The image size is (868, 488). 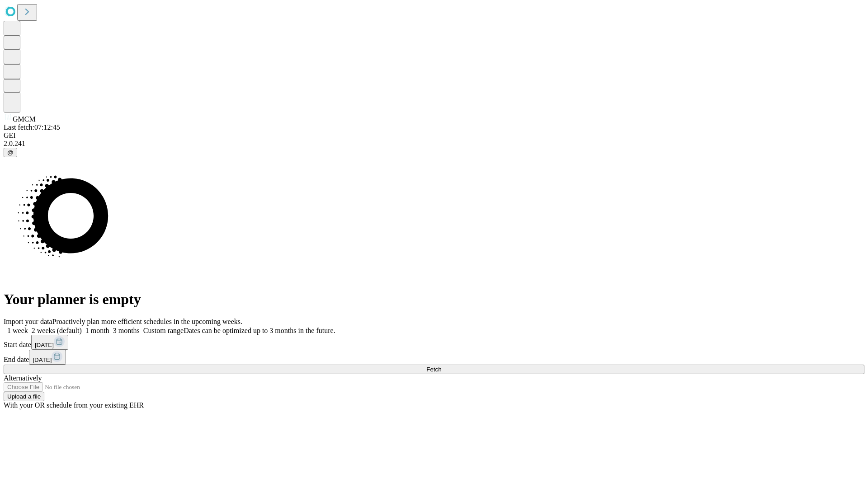 I want to click on span: Custom range, so click(x=163, y=330).